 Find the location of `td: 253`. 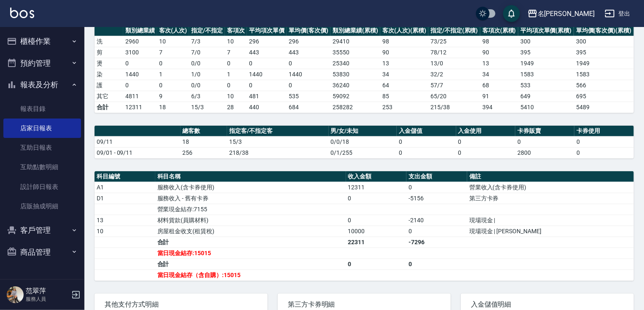

td: 253 is located at coordinates (404, 107).